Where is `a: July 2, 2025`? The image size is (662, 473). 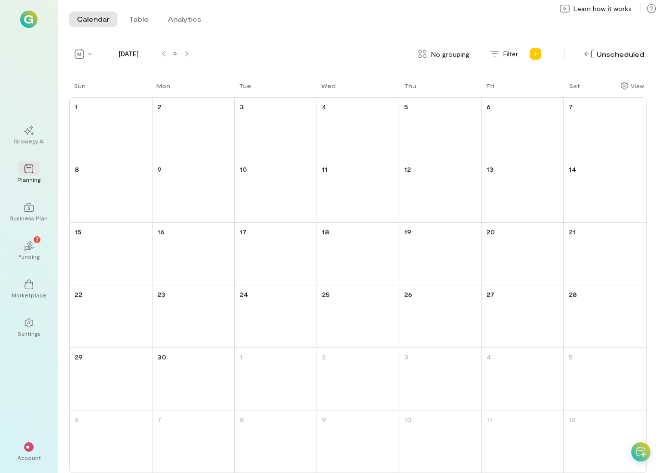 a: July 2, 2025 is located at coordinates (324, 357).